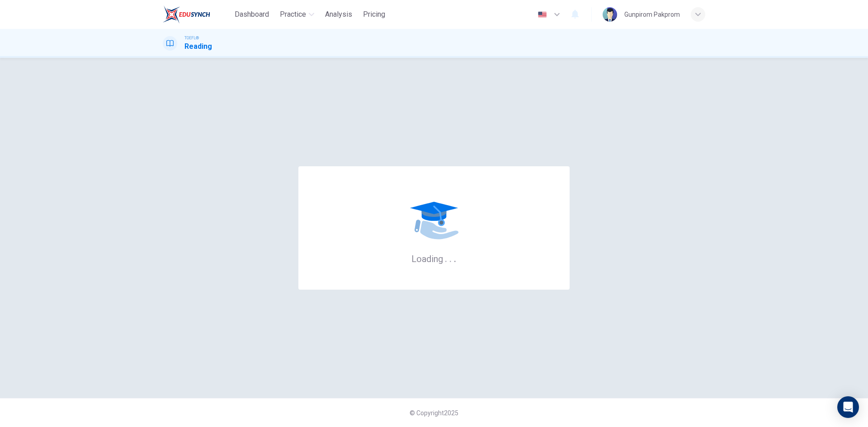 The width and height of the screenshot is (868, 427). Describe the element at coordinates (373, 15) in the screenshot. I see `a: Pricing` at that location.